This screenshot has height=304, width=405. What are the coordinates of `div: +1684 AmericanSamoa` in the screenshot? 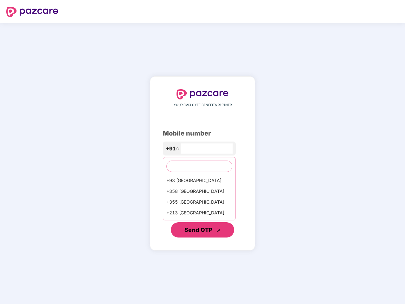 It's located at (199, 224).